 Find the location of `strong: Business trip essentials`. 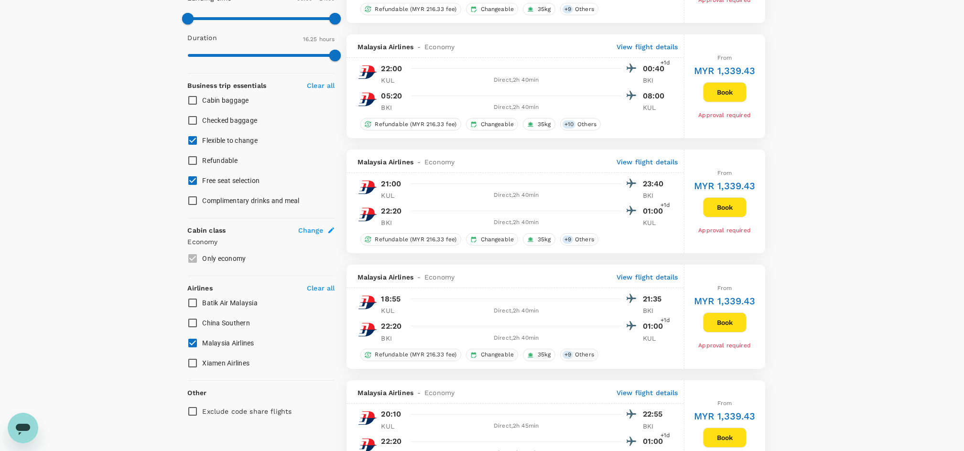

strong: Business trip essentials is located at coordinates (227, 86).